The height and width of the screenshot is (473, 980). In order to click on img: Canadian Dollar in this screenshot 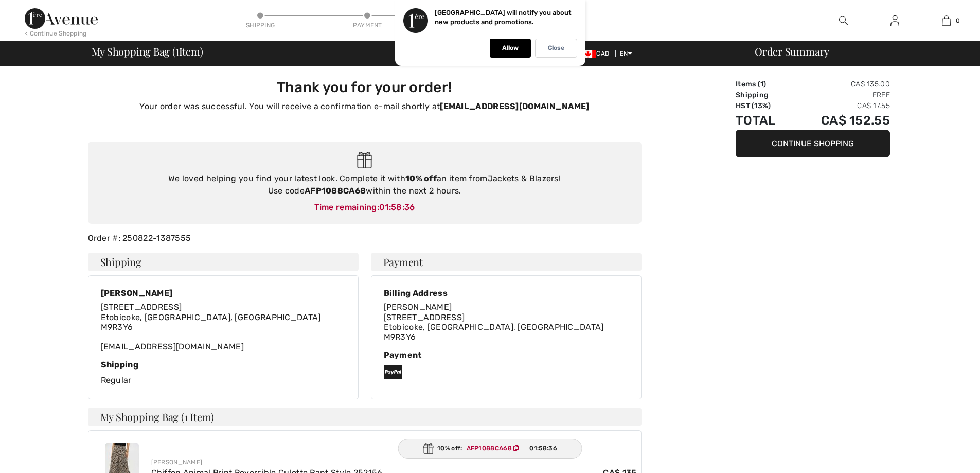, I will do `click(588, 54)`.